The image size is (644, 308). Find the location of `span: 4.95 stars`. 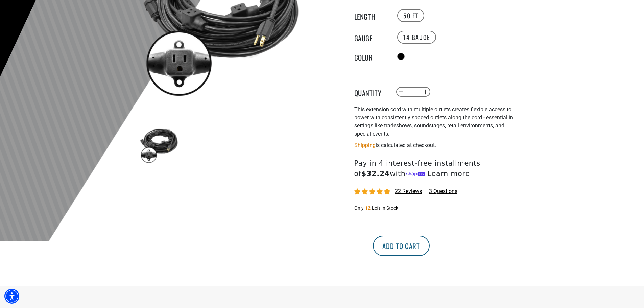

span: 4.95 stars is located at coordinates (373, 192).